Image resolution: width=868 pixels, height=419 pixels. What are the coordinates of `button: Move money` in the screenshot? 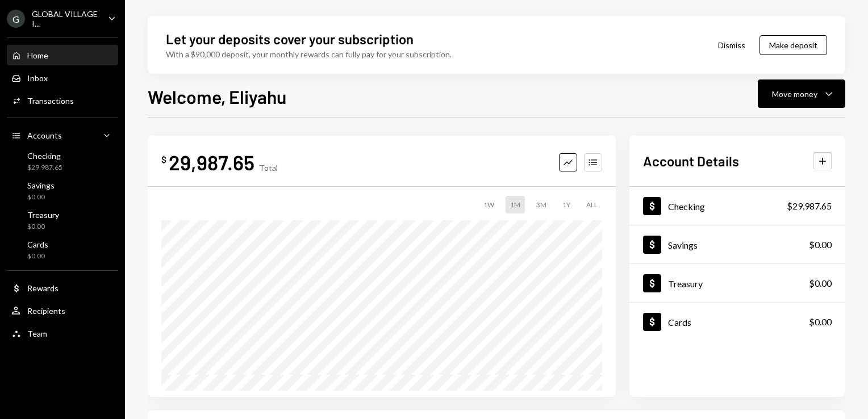 It's located at (801, 93).